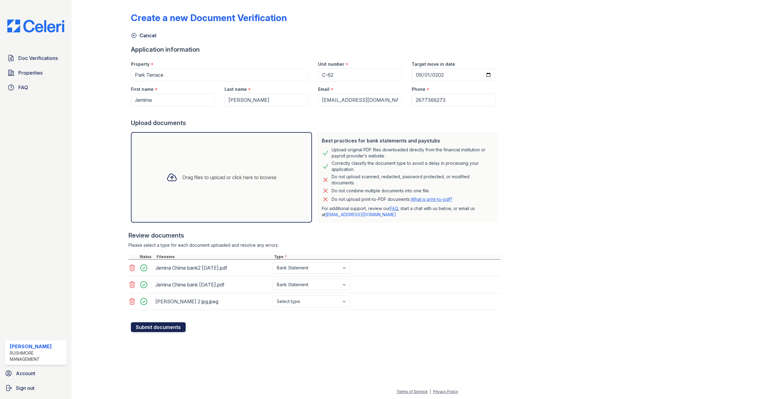 The height and width of the screenshot is (399, 783). What do you see at coordinates (143, 35) in the screenshot?
I see `a: Cancel` at bounding box center [143, 35].